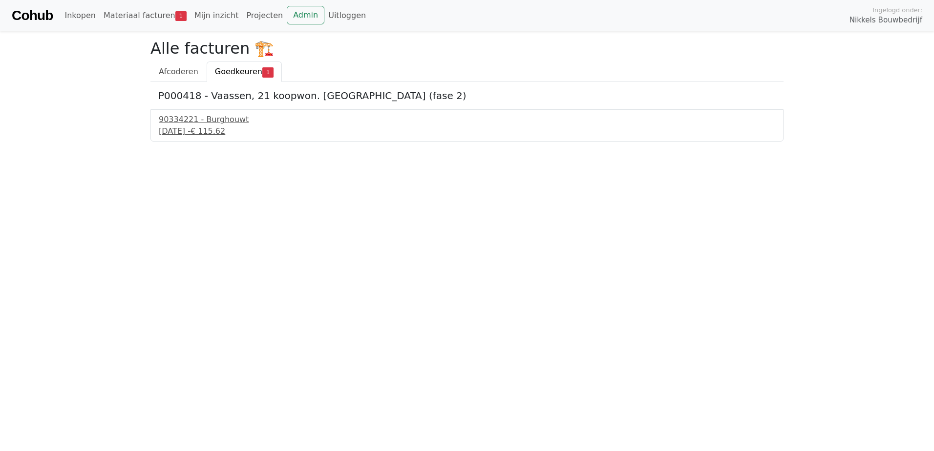  I want to click on h2: Alle facturen 🏗️, so click(467, 48).